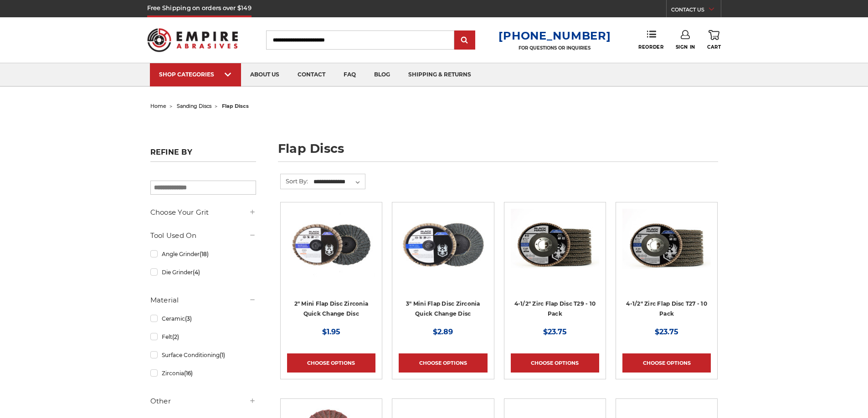 This screenshot has height=418, width=868. Describe the element at coordinates (204, 254) in the screenshot. I see `span: (18)` at that location.